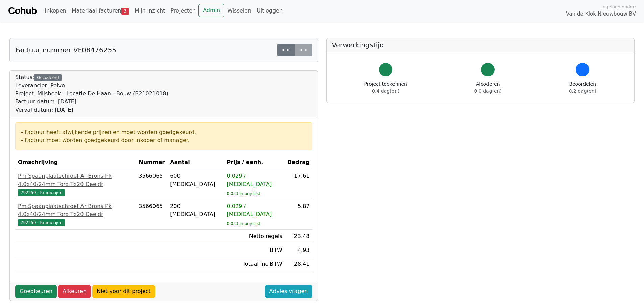 This screenshot has height=308, width=644. Describe the element at coordinates (254, 264) in the screenshot. I see `td: Totaal inc BTW` at that location.